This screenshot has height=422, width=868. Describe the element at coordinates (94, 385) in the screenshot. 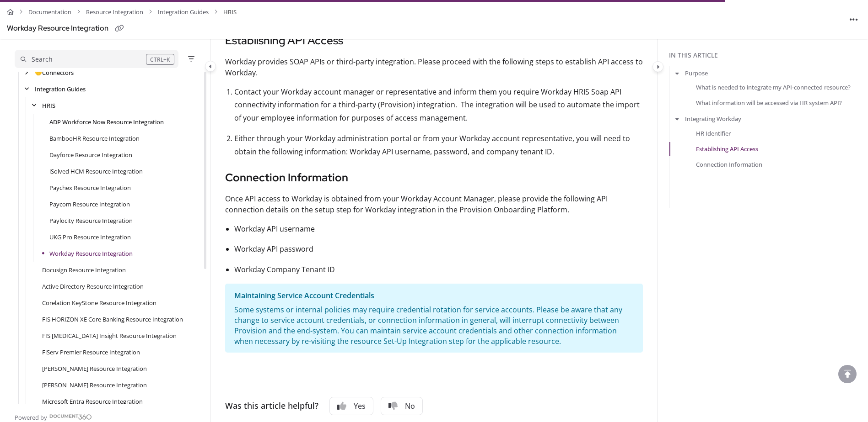

I see `a: Jack Henry Symitar Resource Integration` at that location.